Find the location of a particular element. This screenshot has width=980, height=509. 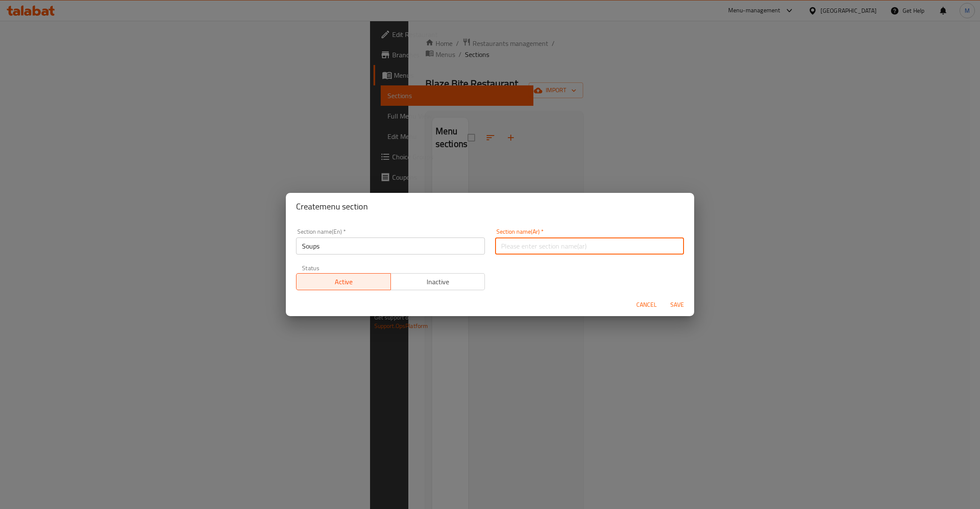

input: Please enter section name(en) is located at coordinates (390, 246).